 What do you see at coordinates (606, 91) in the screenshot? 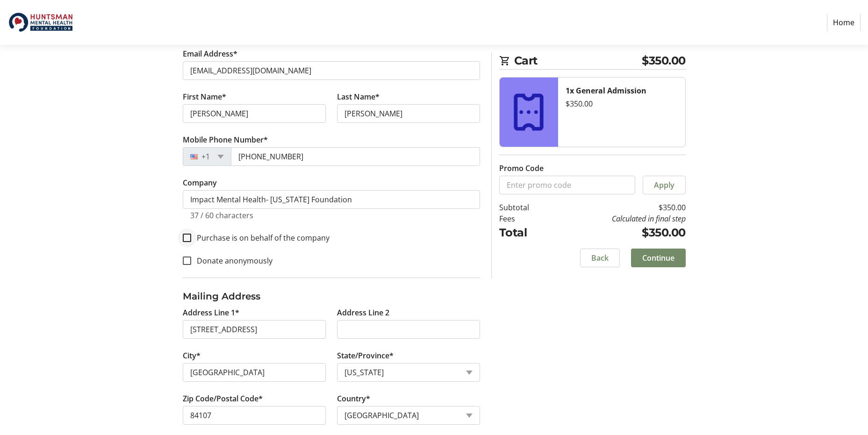
I see `strong: 1x General Admission` at bounding box center [606, 91].